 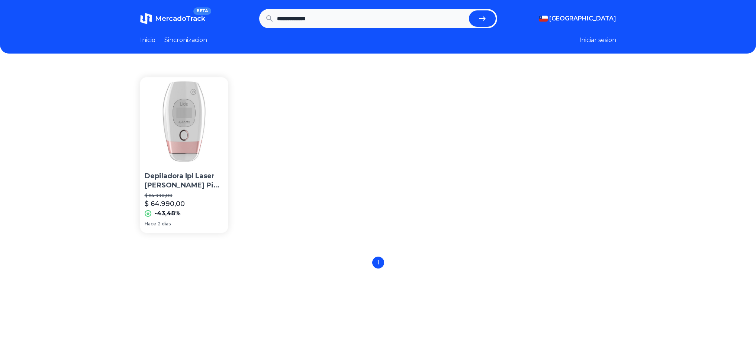 What do you see at coordinates (150, 224) in the screenshot?
I see `span: Hace` at bounding box center [150, 224].